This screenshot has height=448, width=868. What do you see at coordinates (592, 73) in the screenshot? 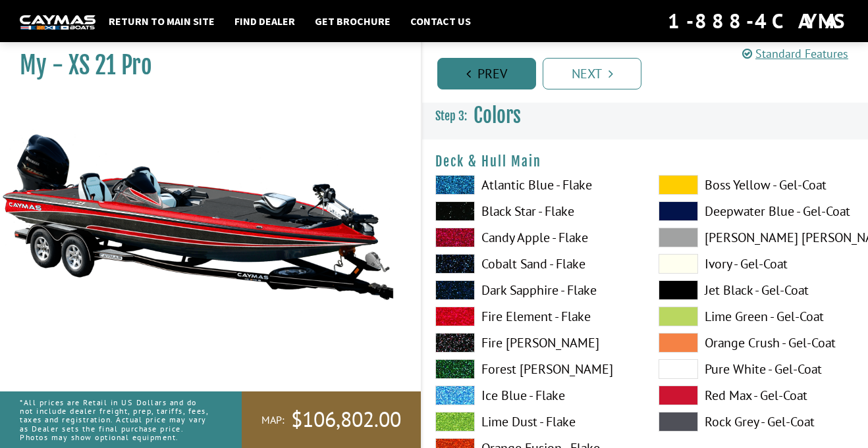
I see `a: Next` at bounding box center [592, 73].